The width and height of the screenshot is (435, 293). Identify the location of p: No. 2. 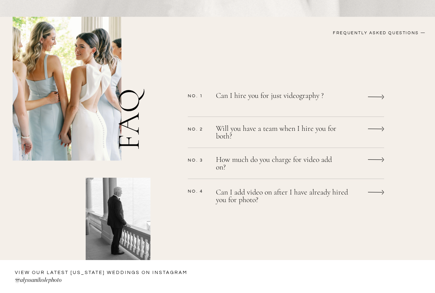
(198, 129).